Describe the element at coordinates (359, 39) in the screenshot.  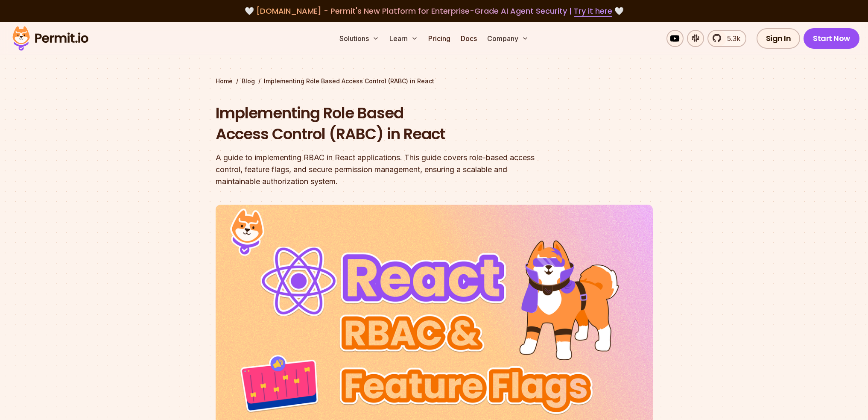
I see `button: Solutions` at that location.